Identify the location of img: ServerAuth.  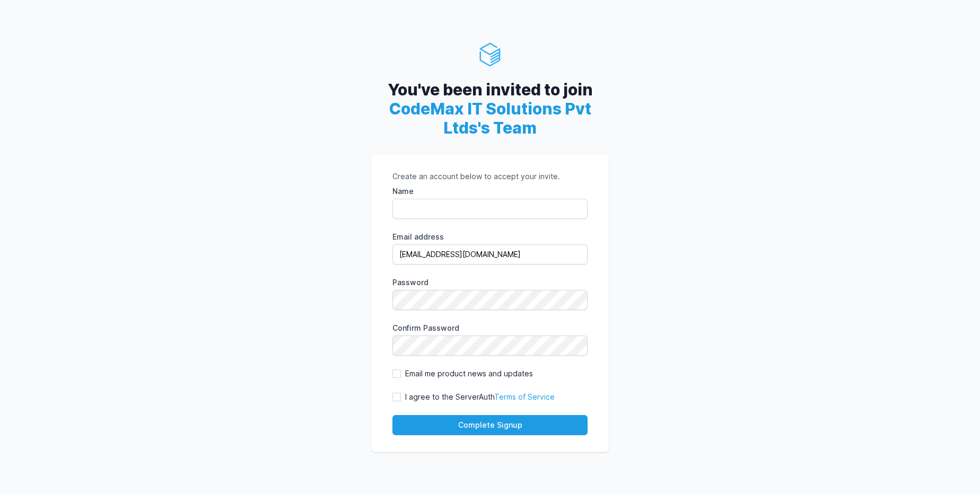
(490, 55).